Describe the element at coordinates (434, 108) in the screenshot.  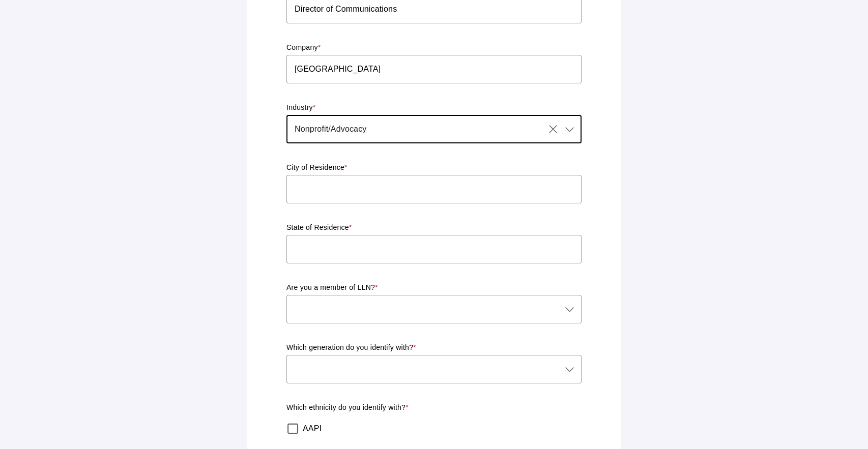
I see `p: Industry` at that location.